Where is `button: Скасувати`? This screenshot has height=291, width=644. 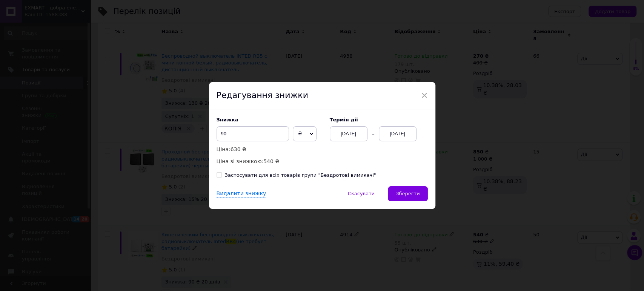
button: Скасувати is located at coordinates (361, 194).